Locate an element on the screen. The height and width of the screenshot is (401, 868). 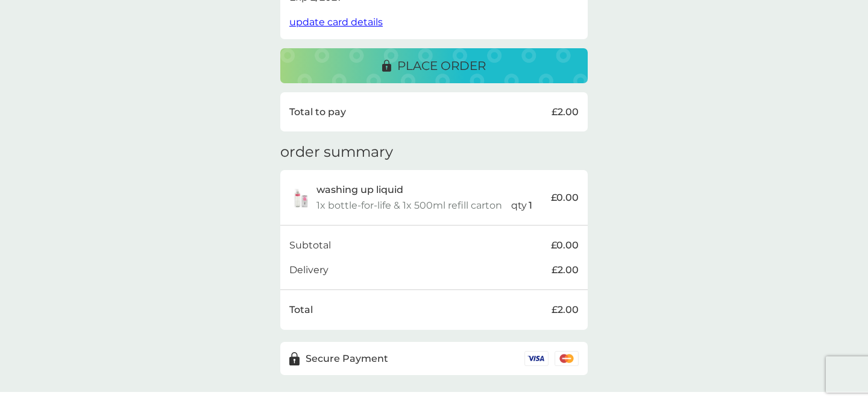
p: Total to pay is located at coordinates (317, 112).